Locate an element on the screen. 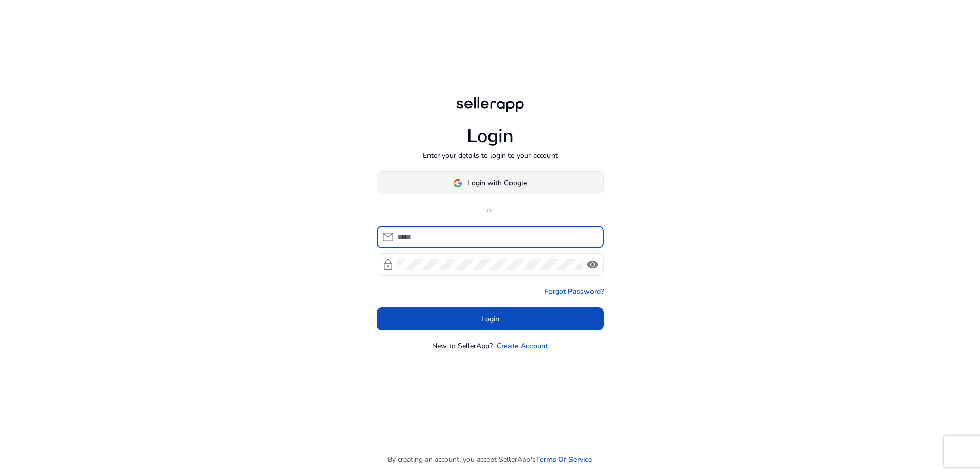 Image resolution: width=980 pixels, height=474 pixels. h1: Login is located at coordinates (490, 136).